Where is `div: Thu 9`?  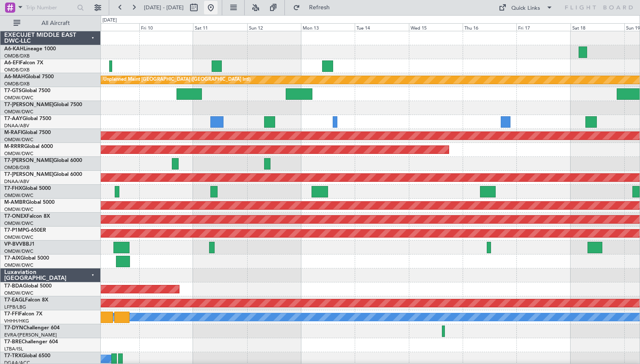
div: Thu 9 is located at coordinates (112, 27).